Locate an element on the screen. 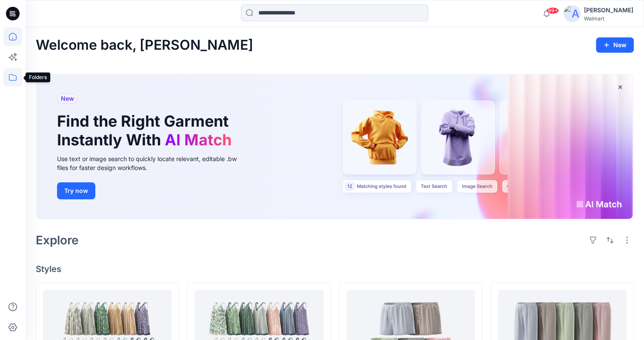  h4: Styles is located at coordinates (334, 269).